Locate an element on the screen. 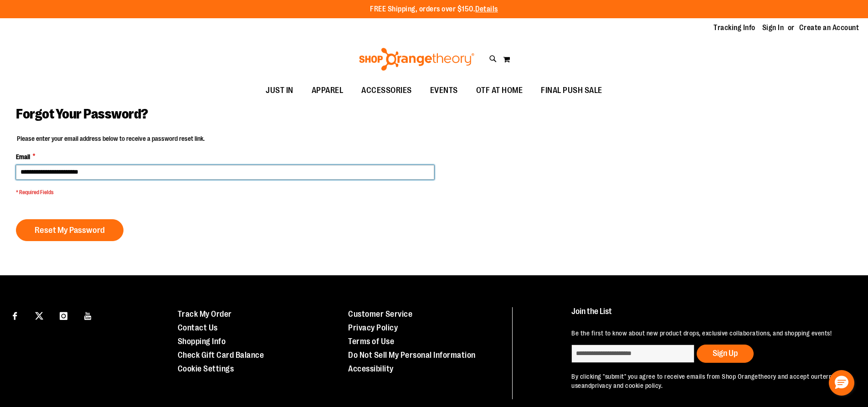 This screenshot has height=407, width=868. span: Reset My Password is located at coordinates (70, 230).